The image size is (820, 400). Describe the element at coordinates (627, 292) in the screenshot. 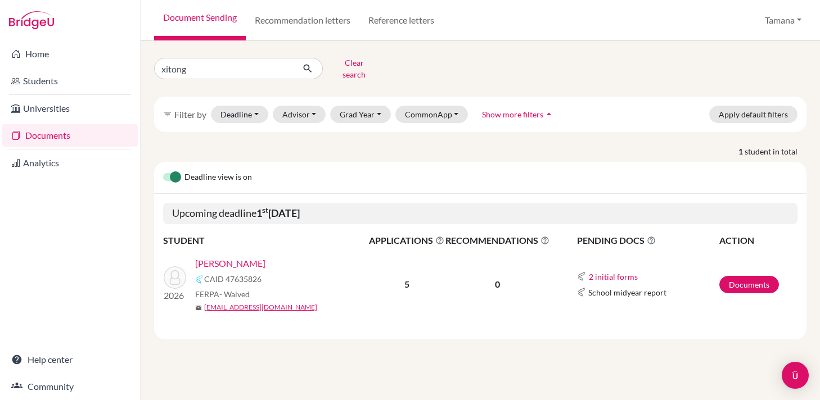

I see `span: School midyear report` at that location.